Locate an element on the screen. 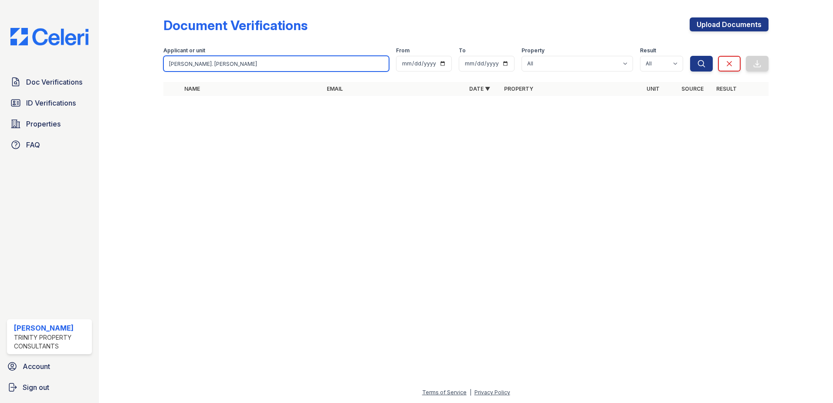  button: Sign out is located at coordinates (49, 387).